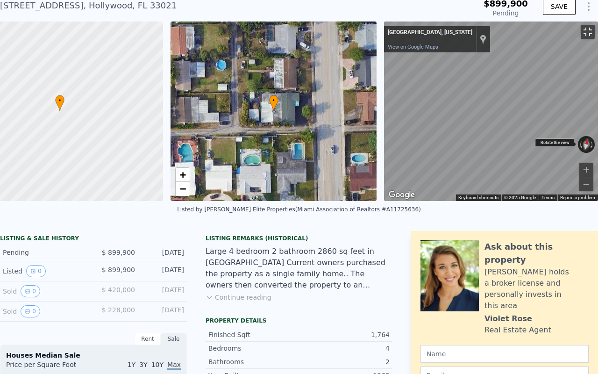 The width and height of the screenshot is (598, 374). What do you see at coordinates (344, 362) in the screenshot?
I see `div: 2` at bounding box center [344, 362].